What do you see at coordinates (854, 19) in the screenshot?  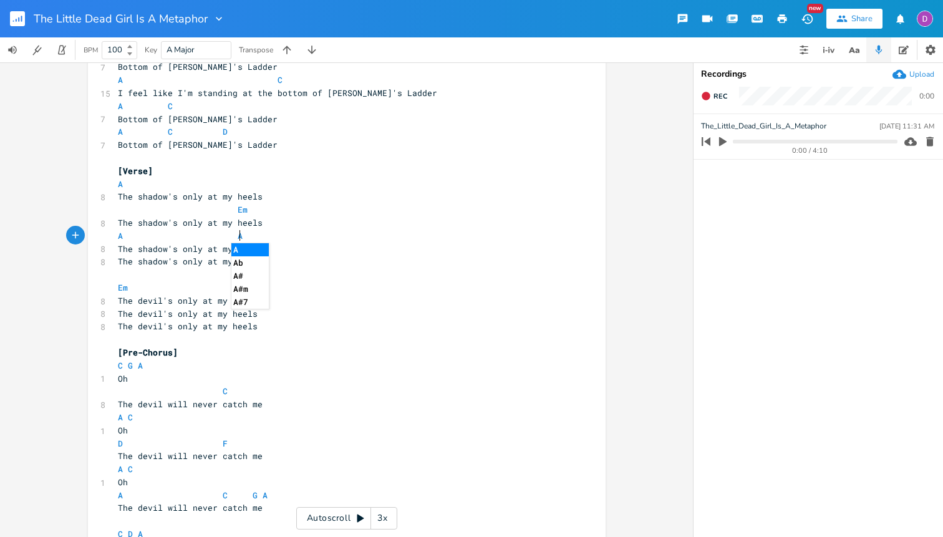 I see `button: Share` at bounding box center [854, 19].